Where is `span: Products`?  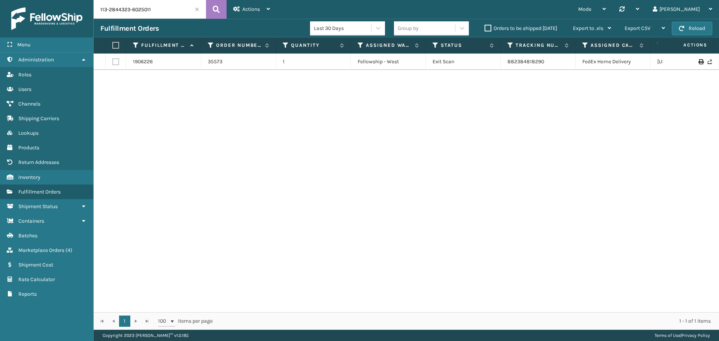 span: Products is located at coordinates (29, 148).